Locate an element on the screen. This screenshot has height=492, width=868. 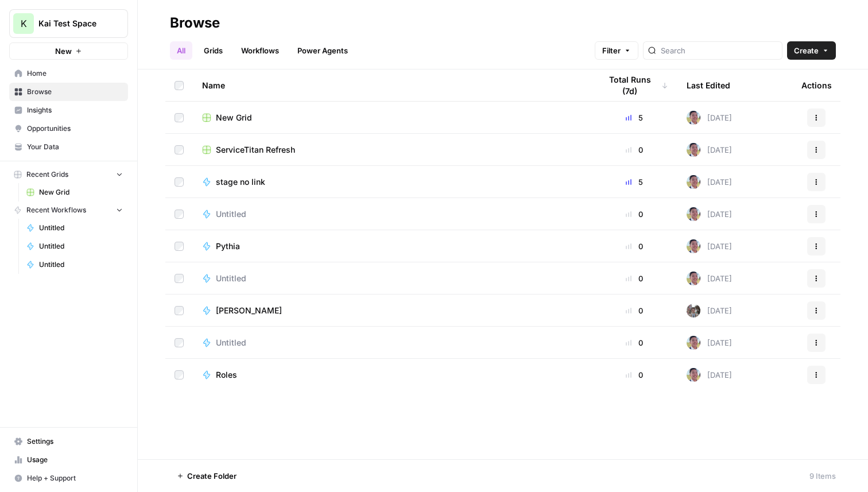
span: K is located at coordinates (23, 23).